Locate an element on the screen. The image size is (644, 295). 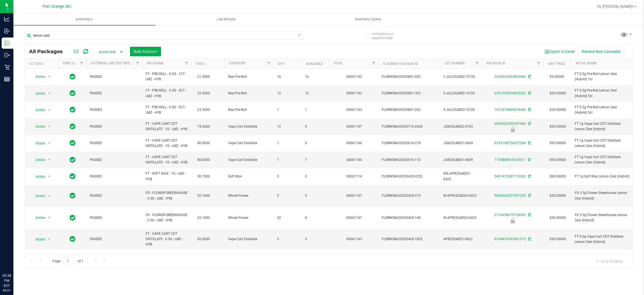
span: $55.00000 is located at coordinates (558, 239).